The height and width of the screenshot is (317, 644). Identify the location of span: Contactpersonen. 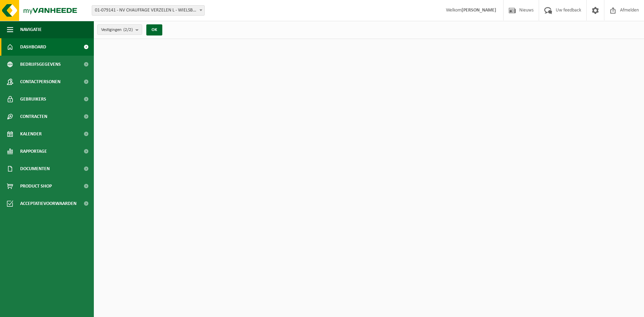
(40, 82).